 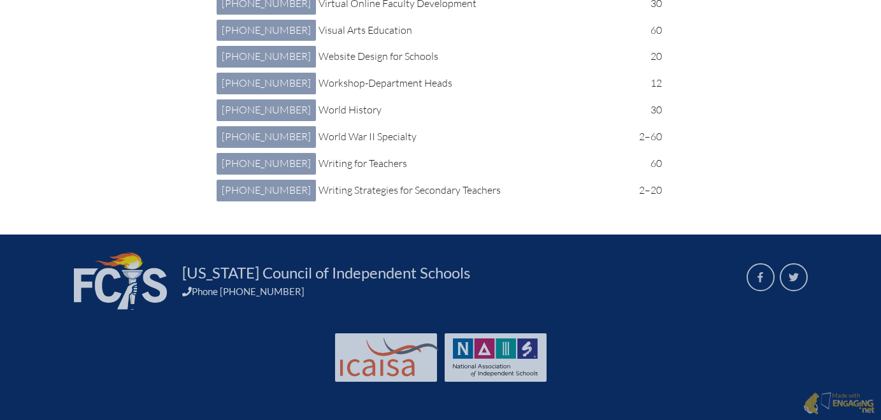 What do you see at coordinates (471, 83) in the screenshot?
I see `p: Workshop-Department Heads` at bounding box center [471, 83].